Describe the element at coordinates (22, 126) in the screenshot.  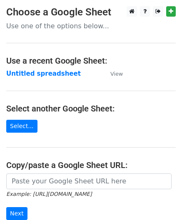
I see `a: Select...` at that location.